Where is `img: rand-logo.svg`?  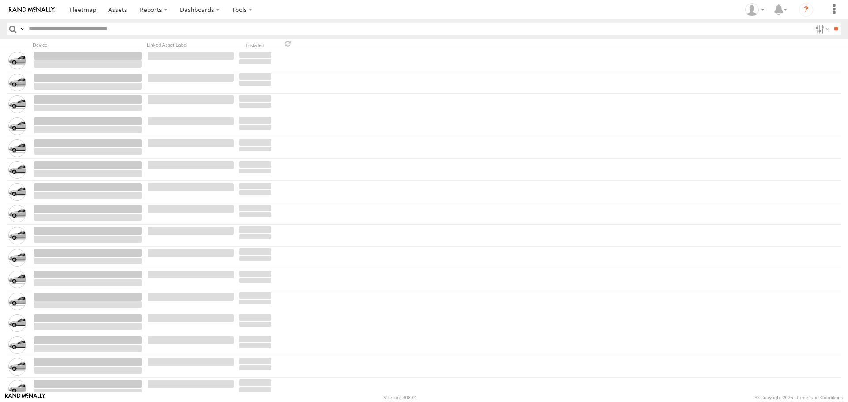
img: rand-logo.svg is located at coordinates (32, 10).